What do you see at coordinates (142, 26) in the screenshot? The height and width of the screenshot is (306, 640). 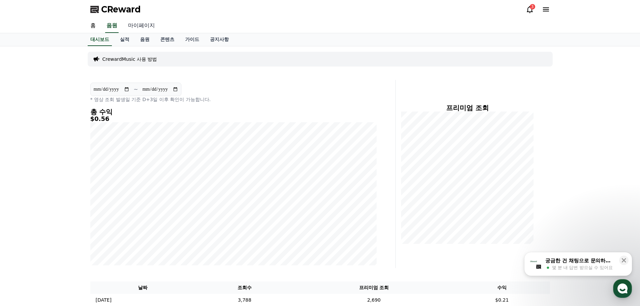 I see `a: 마이페이지` at bounding box center [142, 26].